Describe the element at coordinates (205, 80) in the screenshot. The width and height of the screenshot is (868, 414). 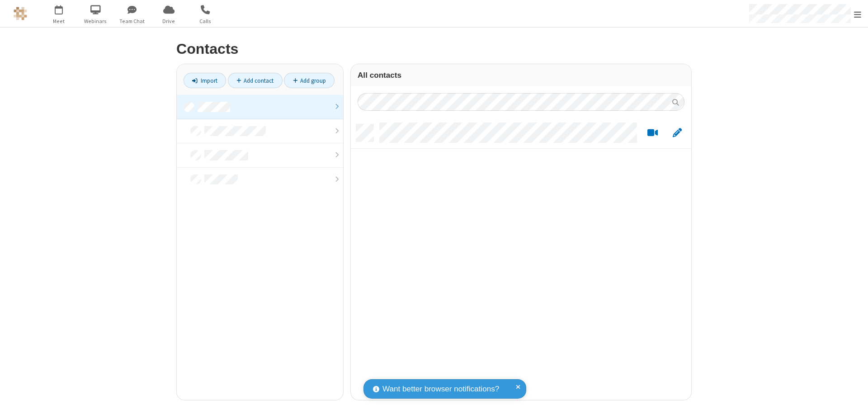
I see `a: Import` at that location.